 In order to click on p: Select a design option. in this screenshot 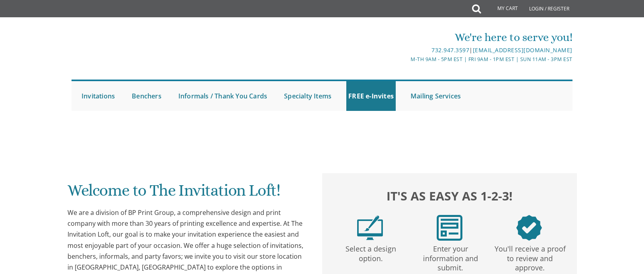, I will do `click(371, 251)`.